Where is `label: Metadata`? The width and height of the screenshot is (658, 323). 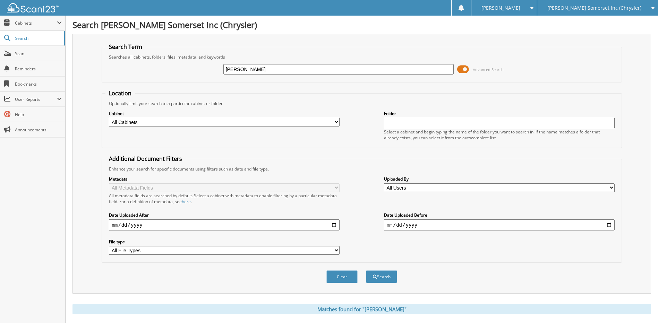
label: Metadata is located at coordinates (224, 179).